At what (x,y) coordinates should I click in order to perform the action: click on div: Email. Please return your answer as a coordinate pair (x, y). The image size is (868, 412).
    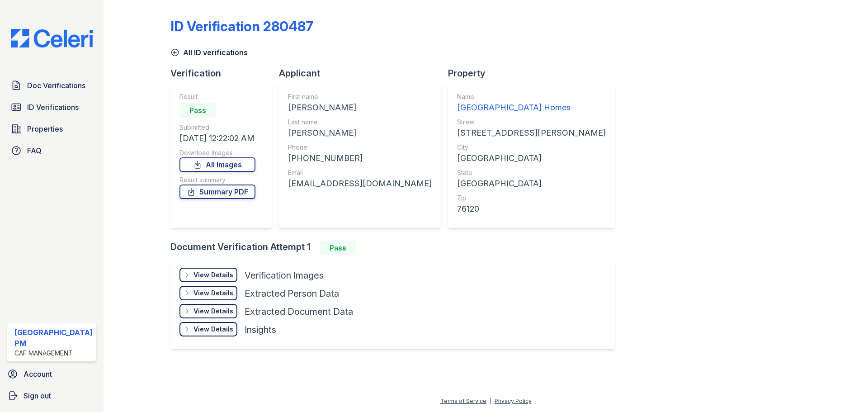
    Looking at the image, I should click on (360, 172).